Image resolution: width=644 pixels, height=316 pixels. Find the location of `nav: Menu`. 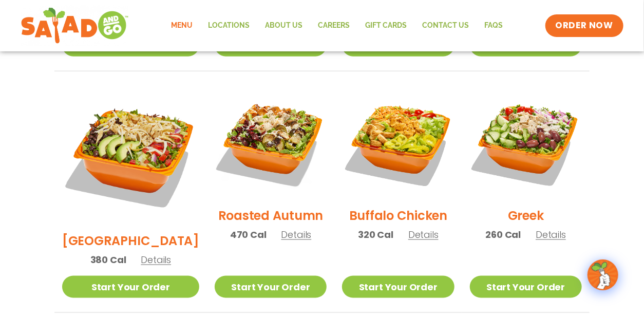

nav: Menu is located at coordinates (337, 26).